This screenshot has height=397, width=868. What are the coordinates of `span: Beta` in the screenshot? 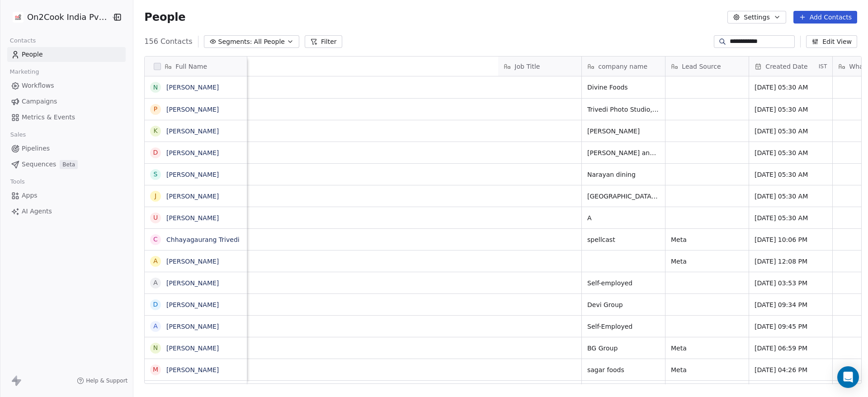 It's located at (69, 164).